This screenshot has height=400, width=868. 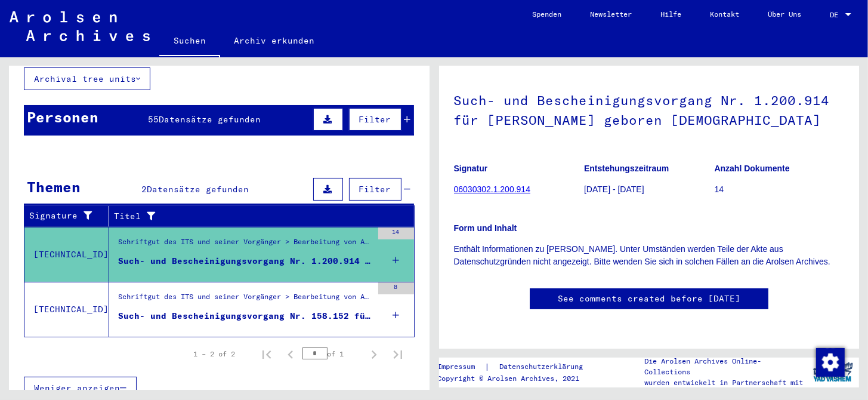 I want to click on a: Archiv erkunden, so click(x=275, y=40).